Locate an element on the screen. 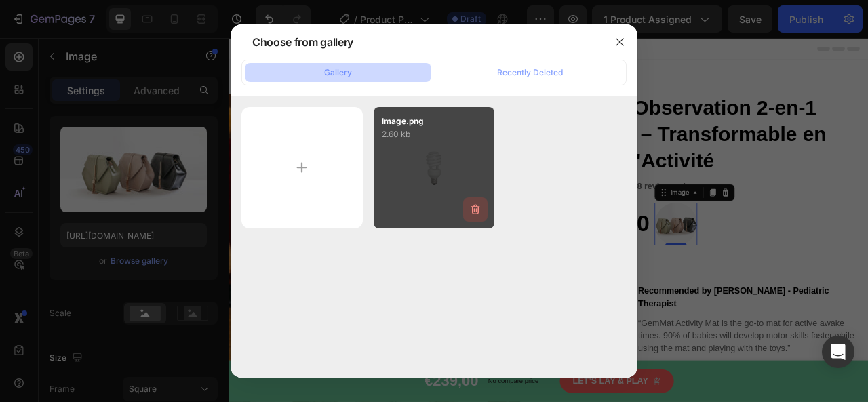  div: Image is located at coordinates (574, 197).